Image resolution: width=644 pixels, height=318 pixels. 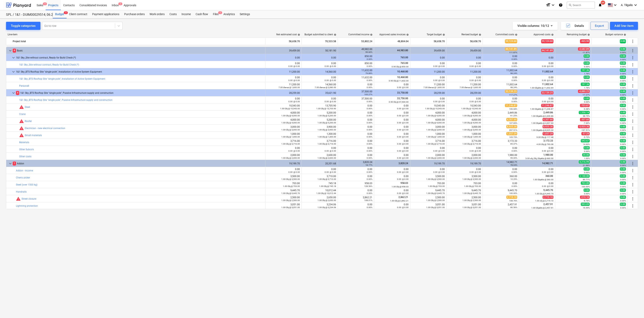 I want to click on a: Work orders, so click(x=157, y=14).